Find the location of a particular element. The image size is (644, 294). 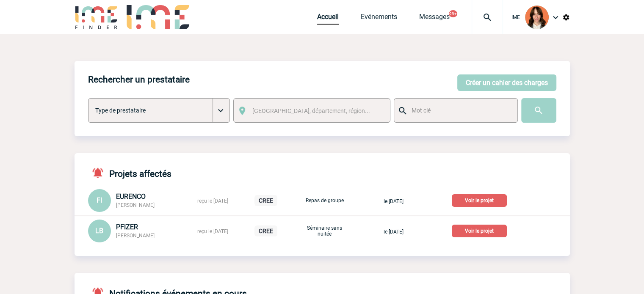

img: 94396-2.png is located at coordinates (537, 17).